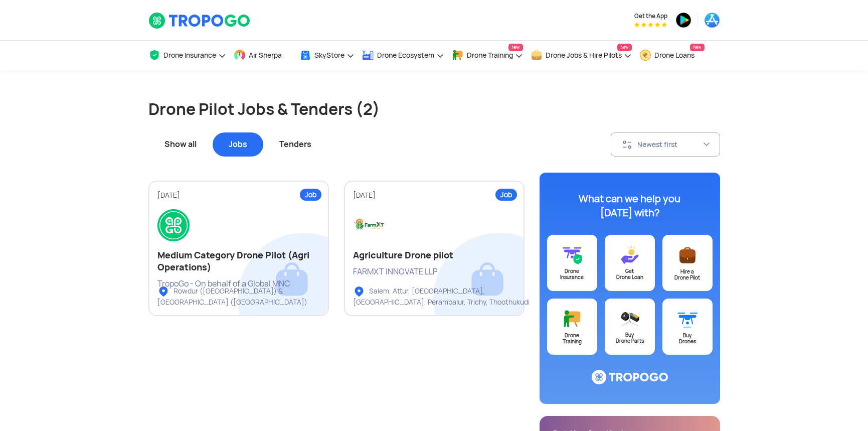 Image resolution: width=868 pixels, height=431 pixels. Describe the element at coordinates (239, 262) in the screenshot. I see `h2: Medium Category Drone Pilot (Agri Operations)` at that location.